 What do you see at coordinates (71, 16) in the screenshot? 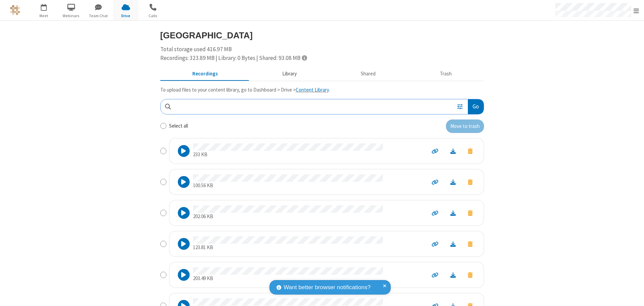
I see `span: Webinars` at bounding box center [71, 16].